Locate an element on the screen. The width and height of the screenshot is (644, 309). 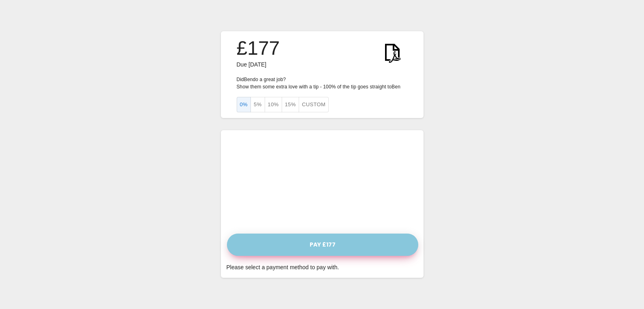
p: Did Ben do a great job? Show them some extra love with a tip - 100% of the tip goes straight to Ben is located at coordinates (318, 83).